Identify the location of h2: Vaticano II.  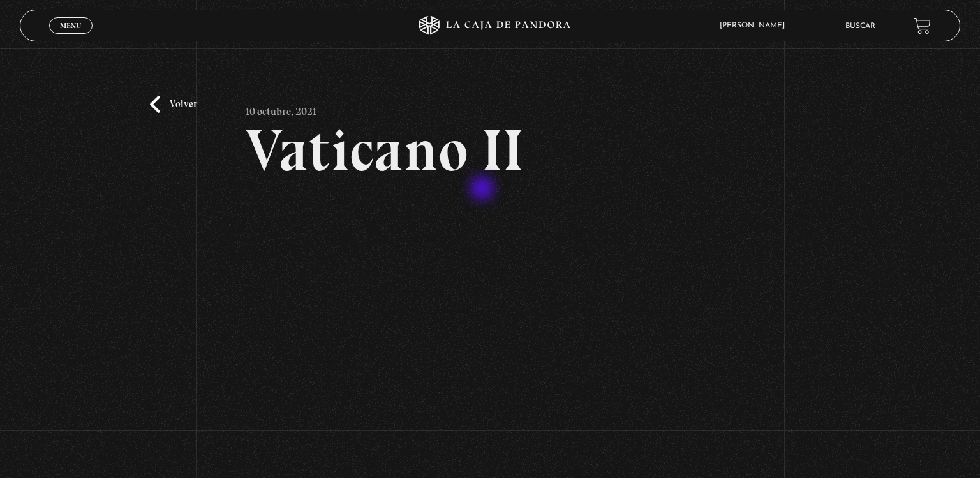
(490, 151).